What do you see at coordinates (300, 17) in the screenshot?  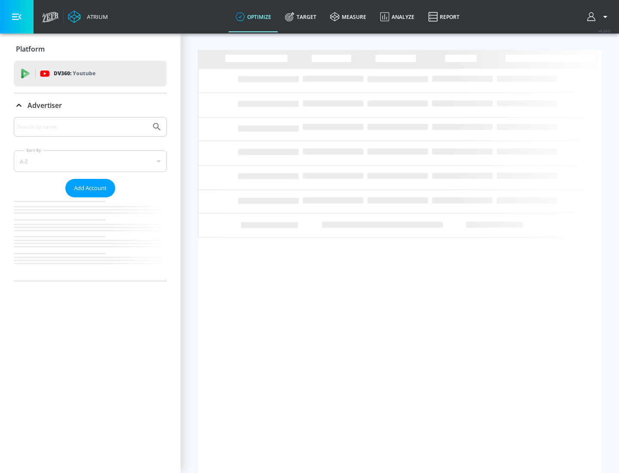 I see `a: Target` at bounding box center [300, 17].